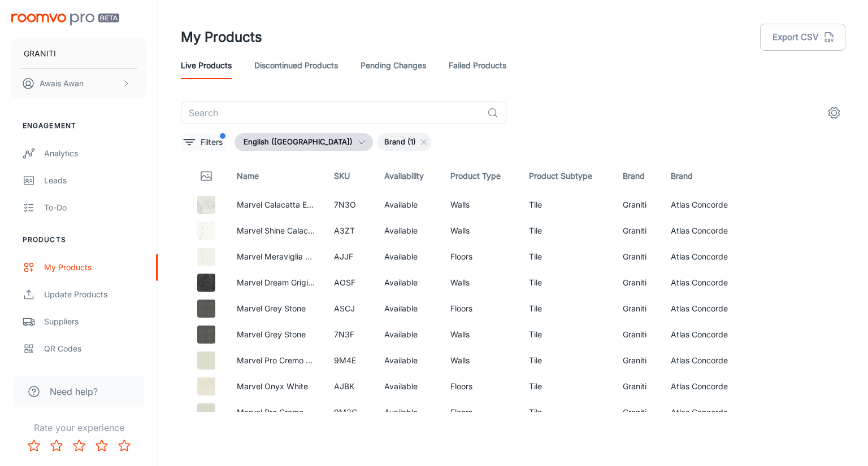 The image size is (868, 466). Describe the element at coordinates (277, 176) in the screenshot. I see `th: Name` at that location.